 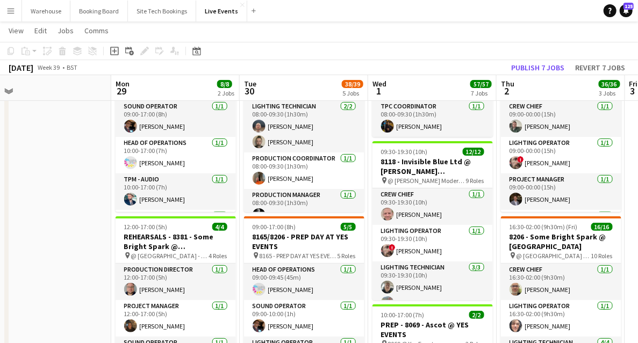 What do you see at coordinates (99, 11) in the screenshot?
I see `button: Booking Board` at bounding box center [99, 11].